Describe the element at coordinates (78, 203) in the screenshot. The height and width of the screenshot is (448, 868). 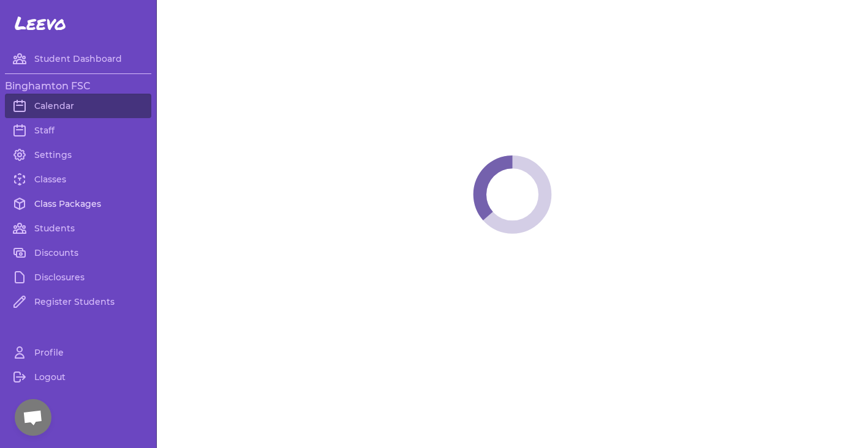
I see `a: Class Packages` at that location.